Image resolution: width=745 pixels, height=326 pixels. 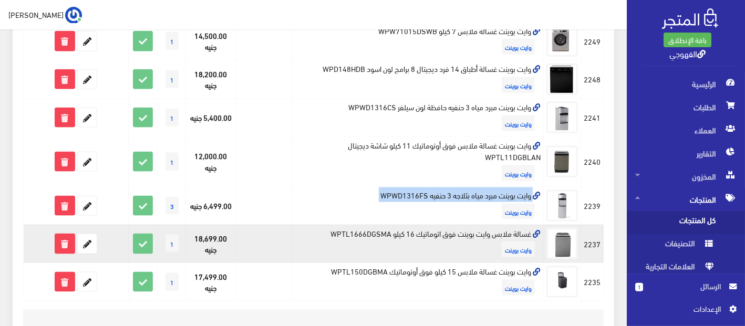 I want to click on td: غسالة ملابس وايت بوينت فوق اتوماتيك 16 كيلو WPTL1666DGSMA, so click(x=418, y=244).